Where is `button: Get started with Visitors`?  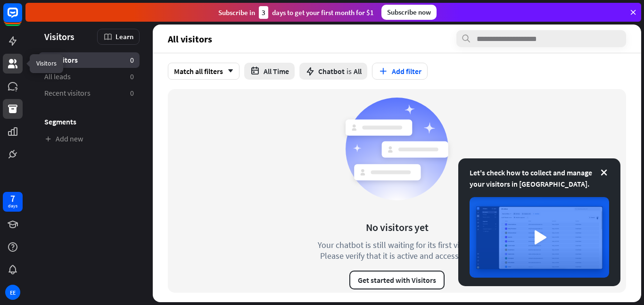
button: Get started with Visitors is located at coordinates (397, 280).